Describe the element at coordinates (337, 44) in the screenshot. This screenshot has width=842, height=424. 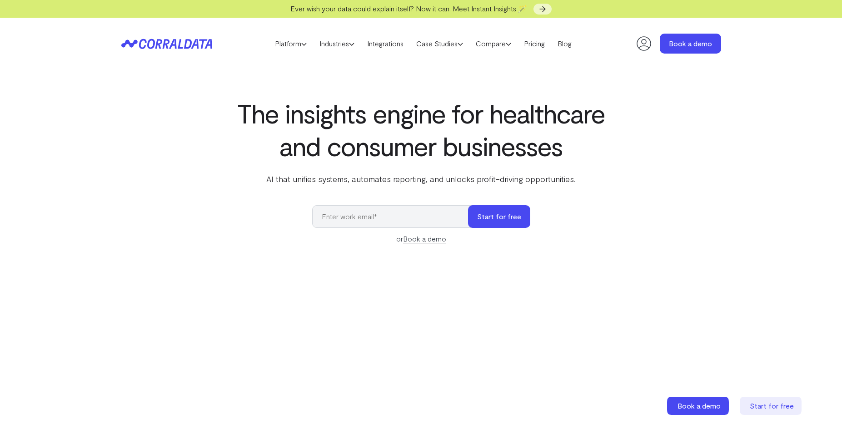
I see `a: Industries` at that location.